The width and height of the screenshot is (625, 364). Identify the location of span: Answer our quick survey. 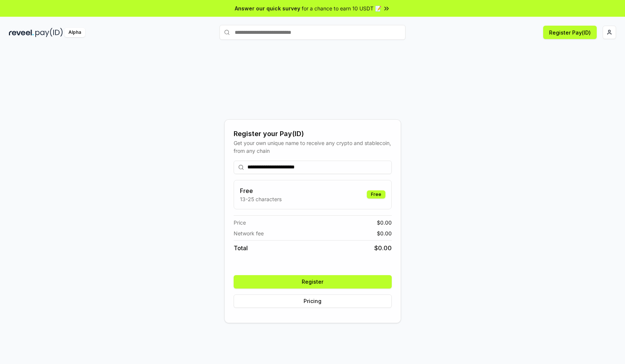
(267, 8).